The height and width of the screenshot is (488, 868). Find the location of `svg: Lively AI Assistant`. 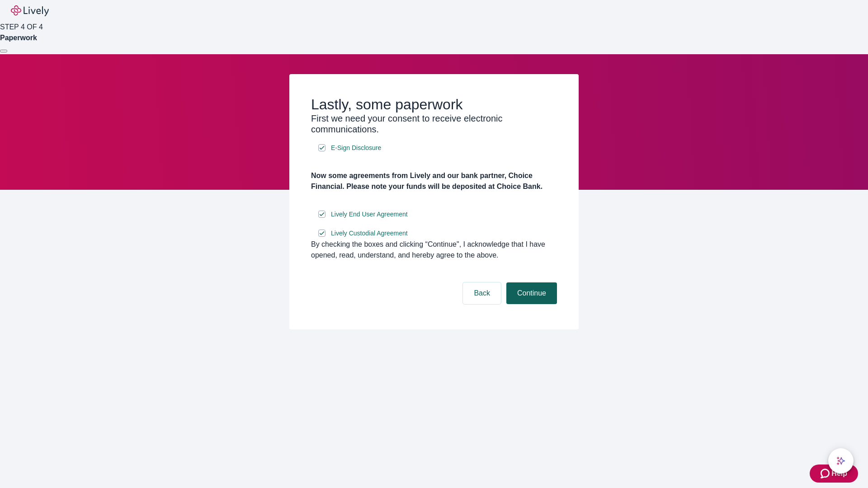

svg: Lively AI Assistant is located at coordinates (841, 461).